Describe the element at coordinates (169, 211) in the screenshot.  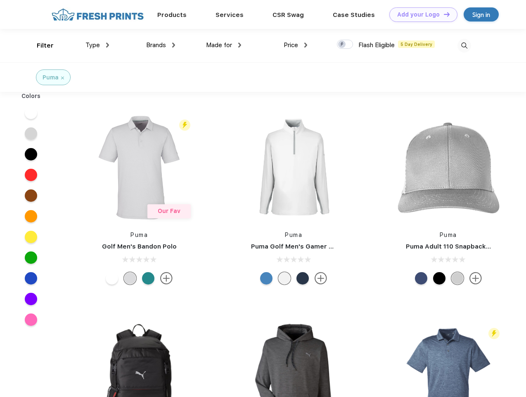
I see `span: Our Fav` at that location.